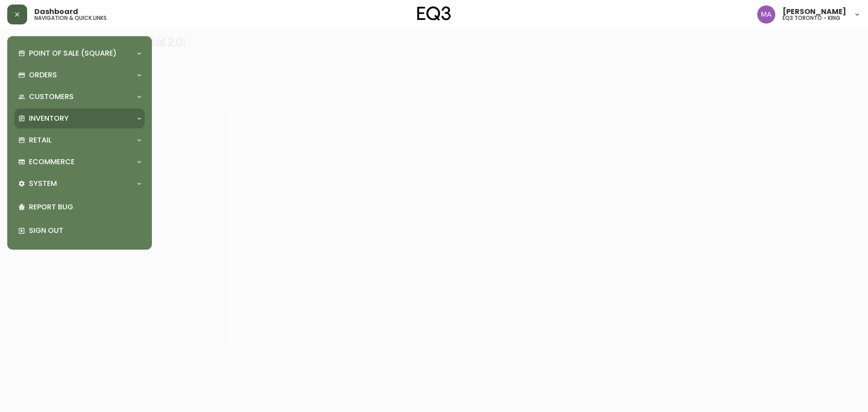  Describe the element at coordinates (80, 231) in the screenshot. I see `div: Sign Out` at that location.